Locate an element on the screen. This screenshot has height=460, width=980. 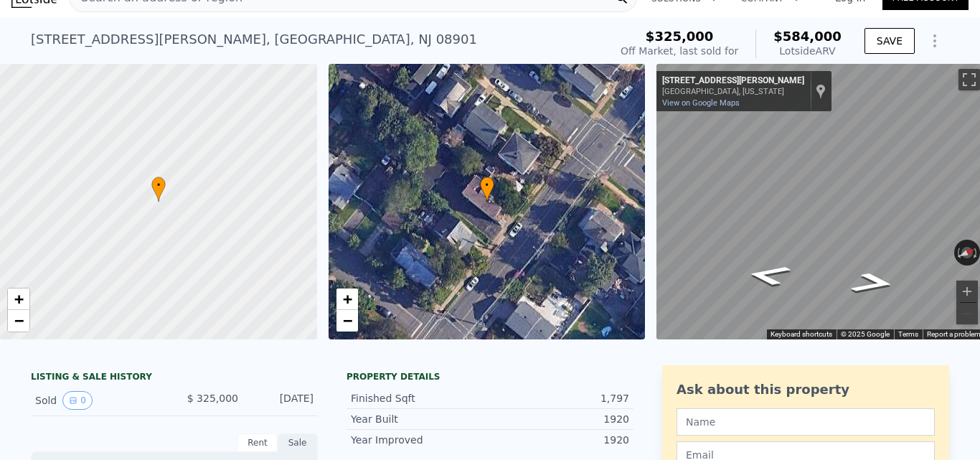
a: Open this area in Google Maps (opens a new window) is located at coordinates (683, 329).